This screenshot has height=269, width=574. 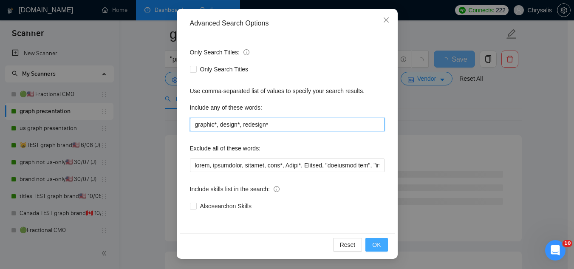 What do you see at coordinates (567, 243) in the screenshot?
I see `span: 10` at bounding box center [567, 243].